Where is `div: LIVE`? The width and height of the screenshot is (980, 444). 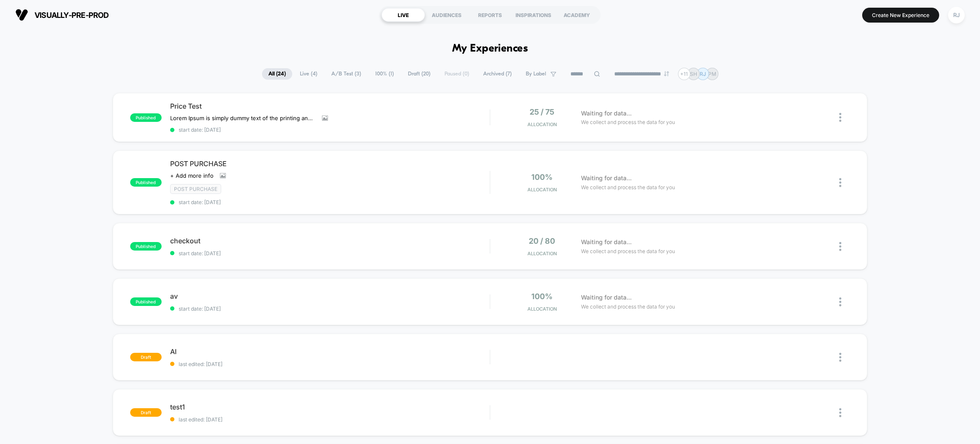 div: LIVE is located at coordinates (403, 15).